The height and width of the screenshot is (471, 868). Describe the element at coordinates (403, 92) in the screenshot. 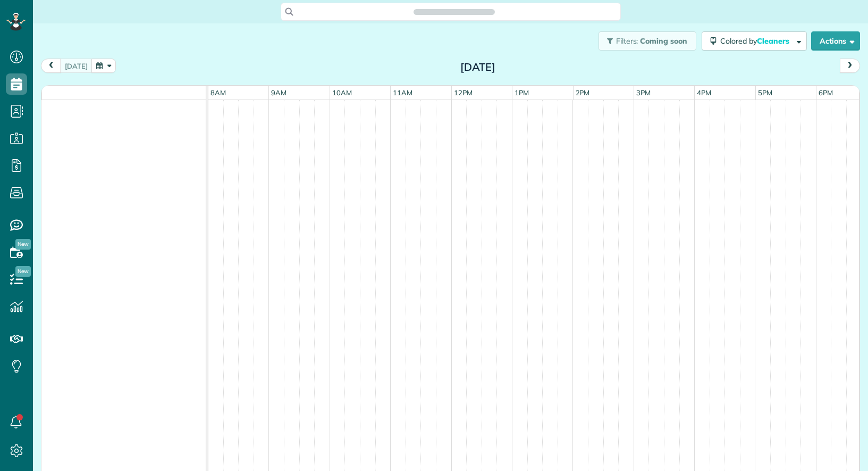

I see `span: 11am` at that location.